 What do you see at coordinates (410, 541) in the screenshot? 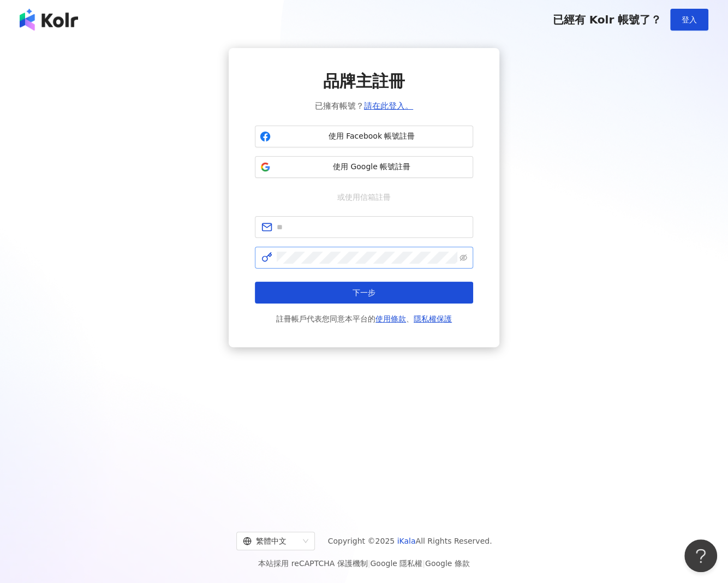
I see `span: Copyright © 2025 All Rights Reserved.` at bounding box center [410, 541].